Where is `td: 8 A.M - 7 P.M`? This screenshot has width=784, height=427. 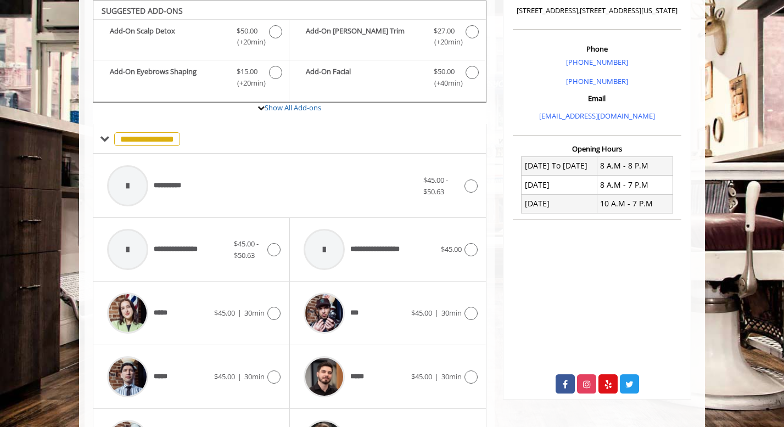
td: 8 A.M - 7 P.M is located at coordinates (635, 185).